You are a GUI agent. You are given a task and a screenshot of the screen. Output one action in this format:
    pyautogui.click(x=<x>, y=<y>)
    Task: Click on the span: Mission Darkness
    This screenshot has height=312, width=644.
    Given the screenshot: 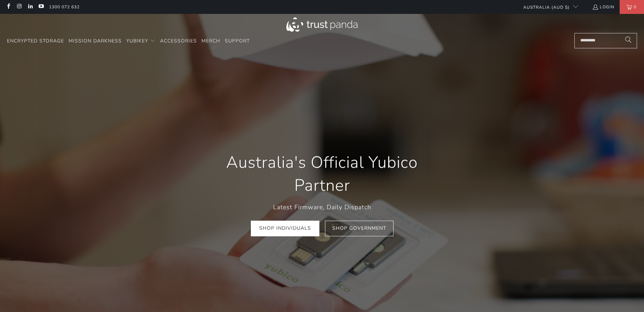 What is the action you would take?
    pyautogui.click(x=95, y=41)
    